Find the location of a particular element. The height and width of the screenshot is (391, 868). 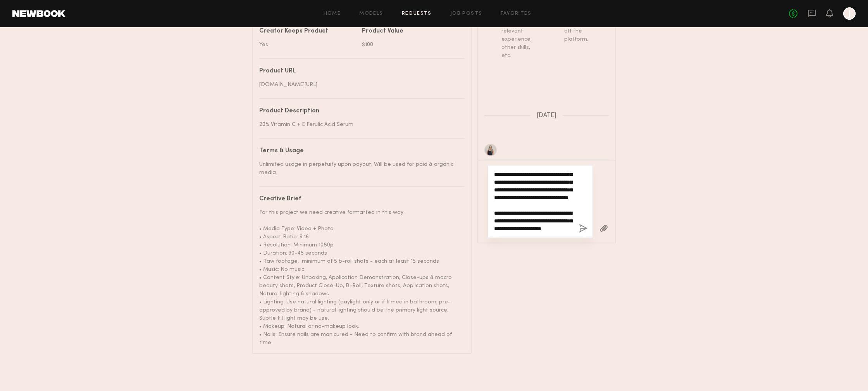

a: J is located at coordinates (850, 14).